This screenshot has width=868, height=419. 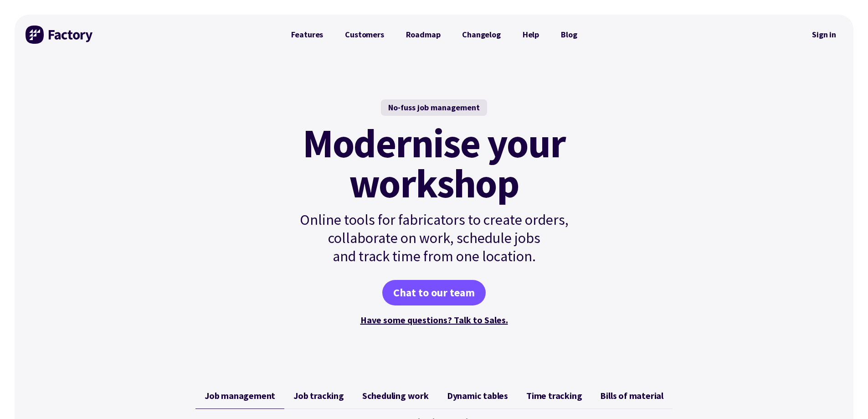 I want to click on nav: Primary Navigation, so click(x=434, y=35).